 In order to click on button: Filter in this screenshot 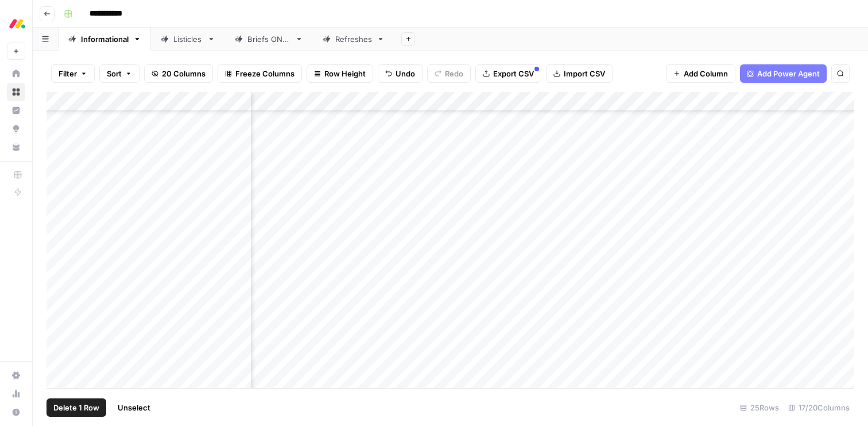, I will do `click(73, 74)`.